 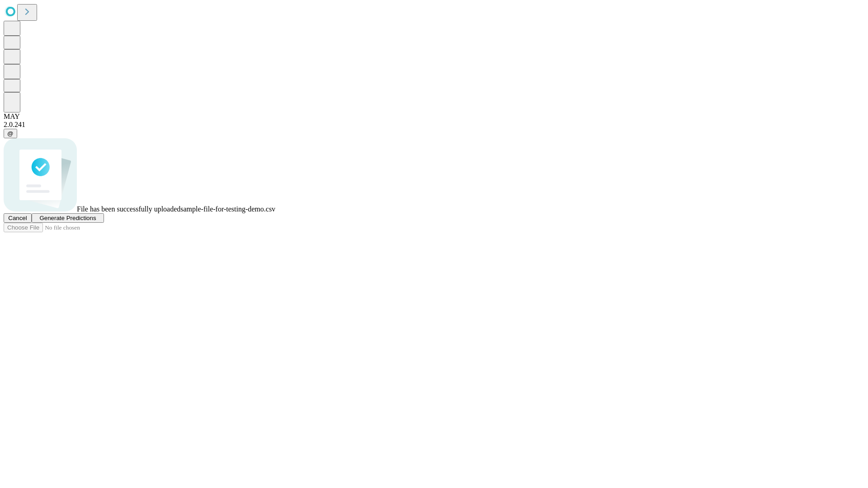 I want to click on button: Generate Predictions, so click(x=68, y=218).